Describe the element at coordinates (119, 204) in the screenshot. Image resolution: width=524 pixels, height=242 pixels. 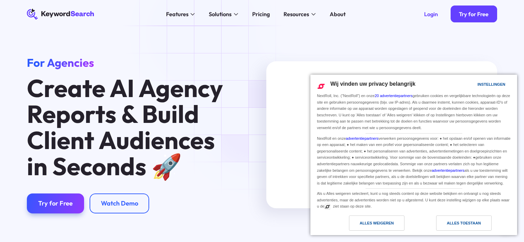
I see `div: Watch Demo` at that location.